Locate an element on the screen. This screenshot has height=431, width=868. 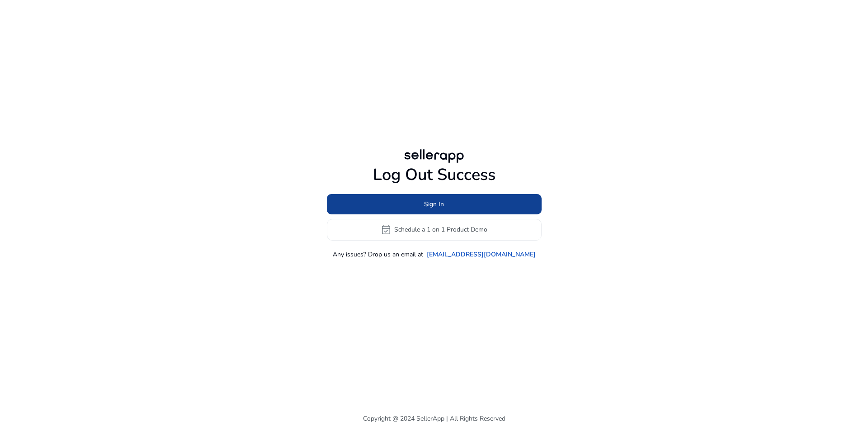
button: Sign In is located at coordinates (434, 204).